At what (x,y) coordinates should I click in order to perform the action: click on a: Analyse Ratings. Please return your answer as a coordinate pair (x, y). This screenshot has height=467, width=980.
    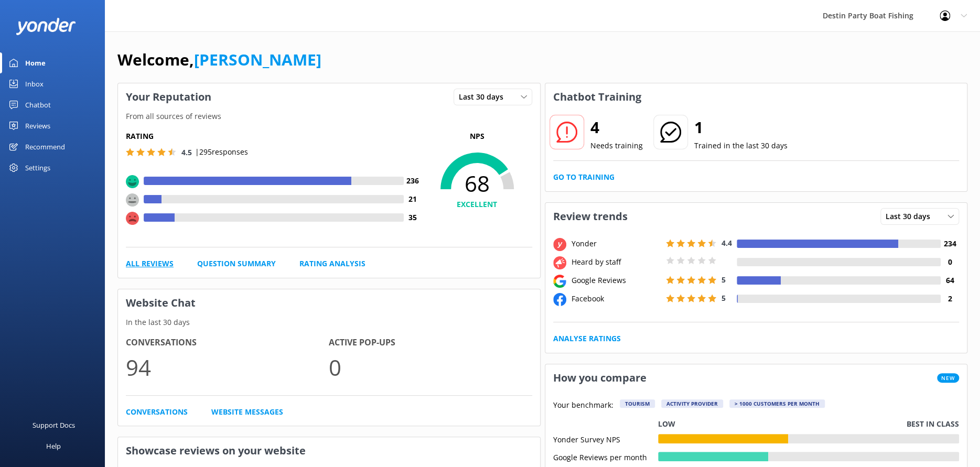
    Looking at the image, I should click on (586, 338).